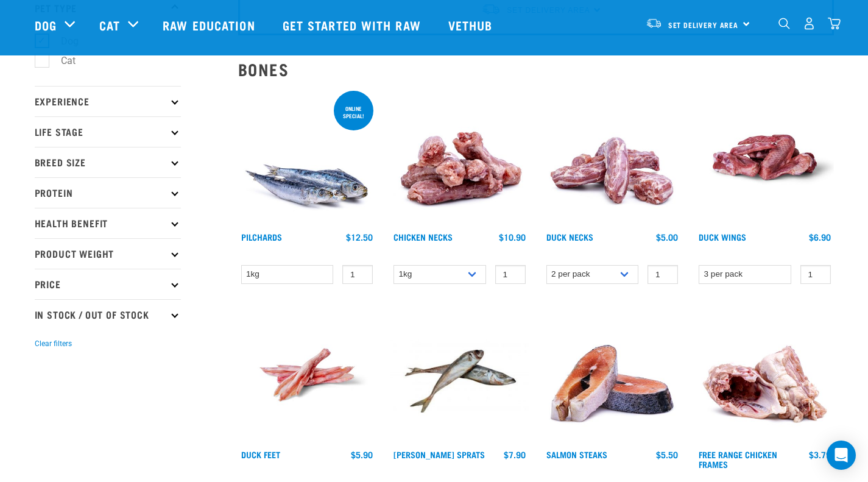 This screenshot has width=868, height=482. I want to click on div: $5.50, so click(667, 455).